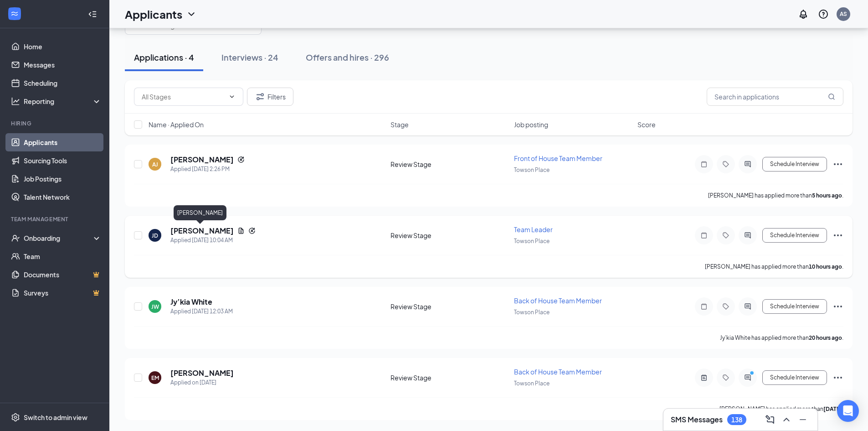 This screenshot has width=868, height=431. What do you see at coordinates (176, 124) in the screenshot?
I see `span: Name · Applied On` at bounding box center [176, 124].